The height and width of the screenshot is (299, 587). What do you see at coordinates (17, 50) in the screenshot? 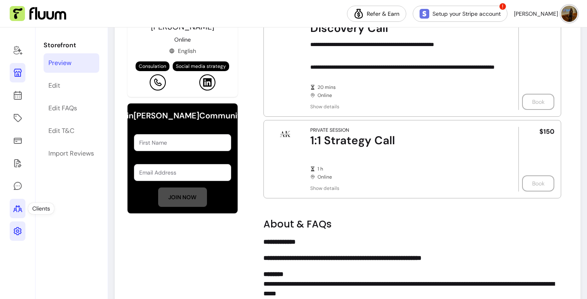
I see `a: Home` at bounding box center [17, 50].